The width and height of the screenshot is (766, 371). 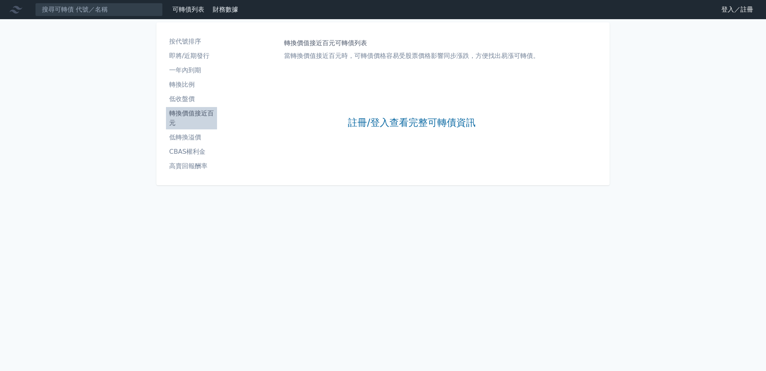 I want to click on li: 低轉換溢價, so click(x=192, y=137).